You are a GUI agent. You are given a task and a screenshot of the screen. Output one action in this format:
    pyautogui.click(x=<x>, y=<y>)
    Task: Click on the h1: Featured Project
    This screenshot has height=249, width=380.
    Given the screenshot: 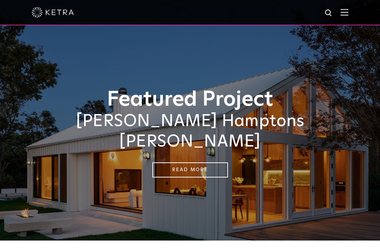 What is the action you would take?
    pyautogui.click(x=190, y=100)
    